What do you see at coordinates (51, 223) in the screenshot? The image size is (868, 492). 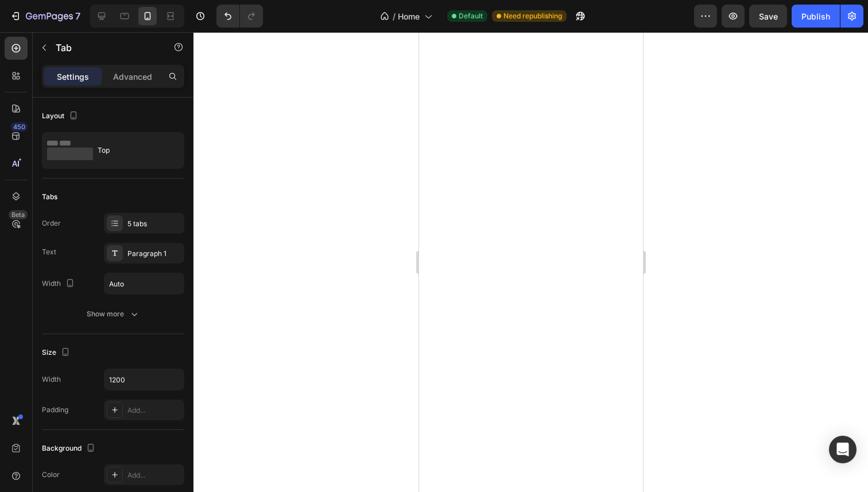 I see `div: Order` at bounding box center [51, 223].